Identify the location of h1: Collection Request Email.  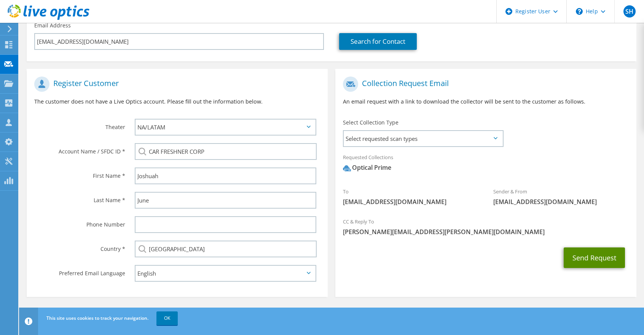
(484, 84).